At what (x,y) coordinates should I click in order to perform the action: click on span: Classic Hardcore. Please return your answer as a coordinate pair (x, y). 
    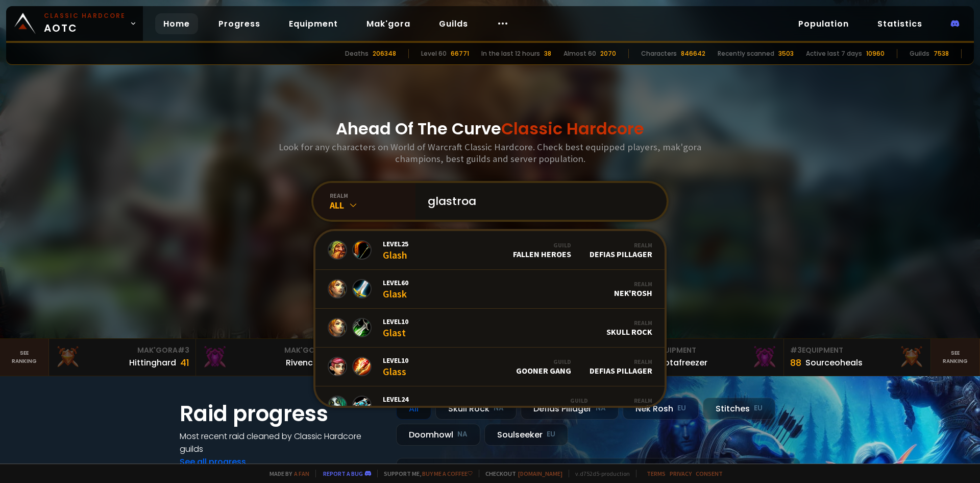
    Looking at the image, I should click on (573, 128).